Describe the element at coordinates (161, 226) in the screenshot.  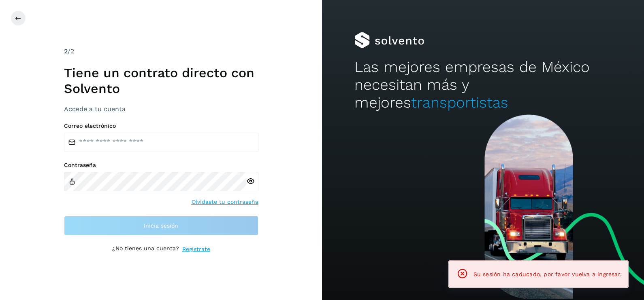
I see `button: Inicia sesión` at that location.